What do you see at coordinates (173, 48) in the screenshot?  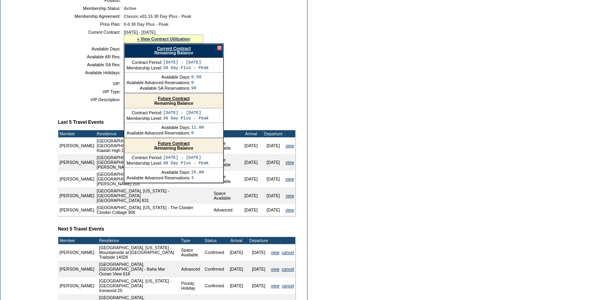 I see `a: Current Contract` at bounding box center [173, 48].